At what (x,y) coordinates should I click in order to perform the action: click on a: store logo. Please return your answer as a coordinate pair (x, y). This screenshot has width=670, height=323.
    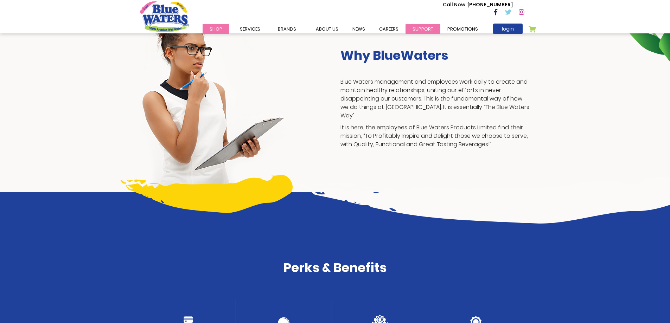
    Looking at the image, I should click on (165, 17).